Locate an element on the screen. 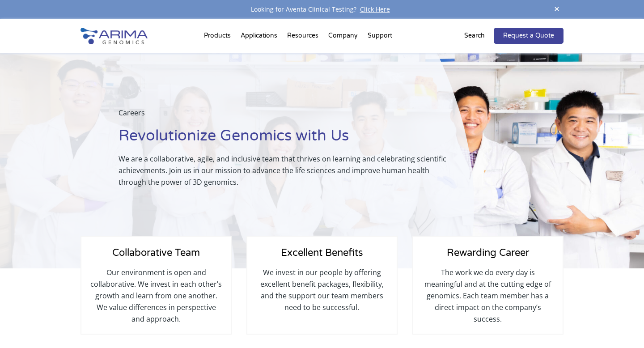 Image resolution: width=644 pixels, height=348 pixels. p: Careers is located at coordinates (285, 116).